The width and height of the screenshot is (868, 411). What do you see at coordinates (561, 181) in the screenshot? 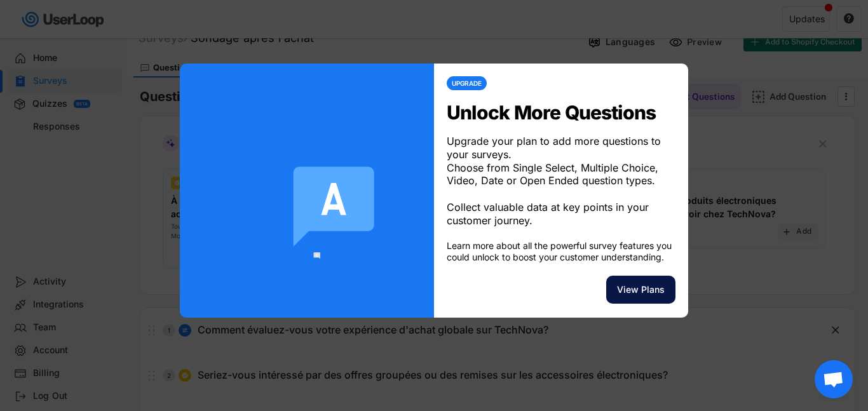
I see `div: Upgrade your plan to add more questions to your surveys. Choose from Single Select, Multiple Choi...` at bounding box center [561, 181].